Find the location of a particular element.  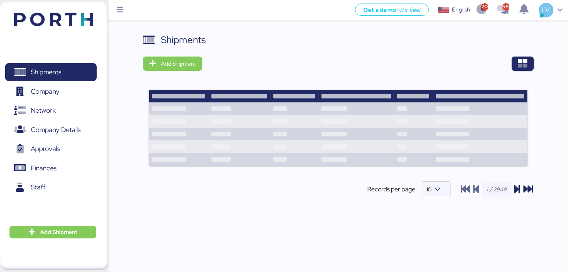

a: Approvals is located at coordinates (51, 149).